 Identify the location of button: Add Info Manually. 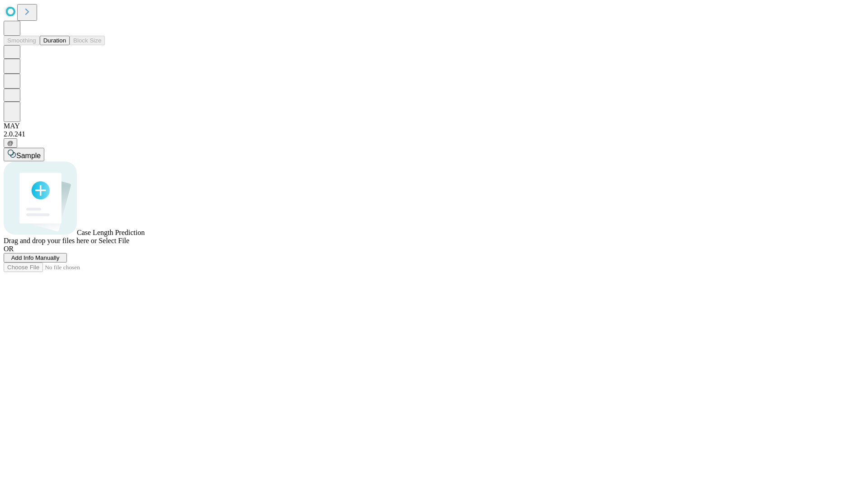
(35, 258).